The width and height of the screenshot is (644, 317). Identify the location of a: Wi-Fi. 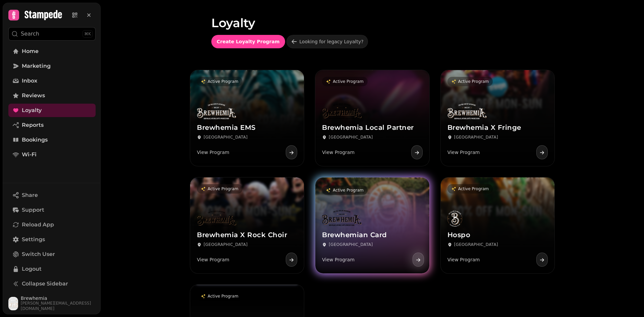
(52, 155).